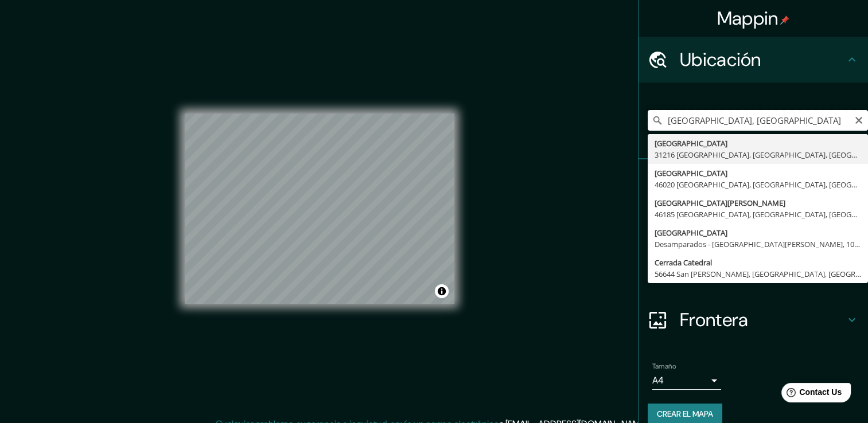  I want to click on div: Frontera, so click(754, 320).